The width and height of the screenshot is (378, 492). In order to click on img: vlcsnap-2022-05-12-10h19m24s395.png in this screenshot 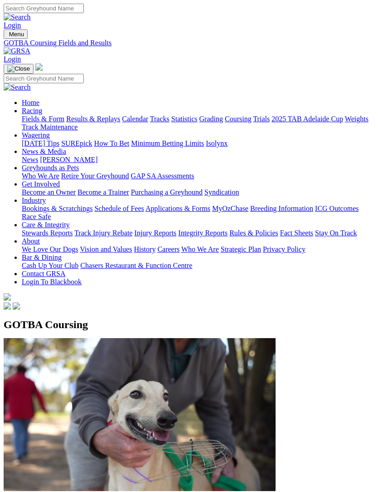, I will do `click(139, 415)`.